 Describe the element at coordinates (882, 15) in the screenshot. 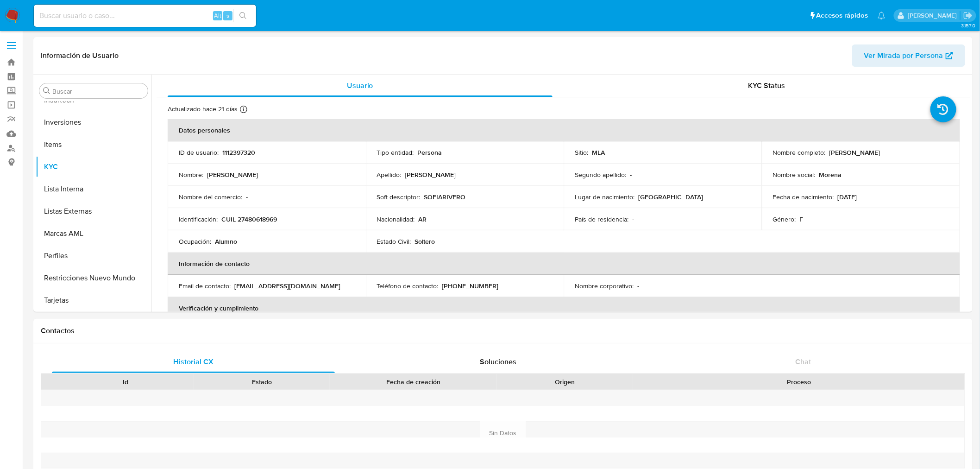

I see `a: Notificaciones` at that location.